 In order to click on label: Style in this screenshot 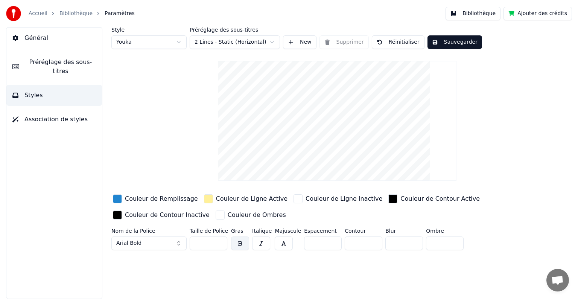, I will do `click(149, 30)`.